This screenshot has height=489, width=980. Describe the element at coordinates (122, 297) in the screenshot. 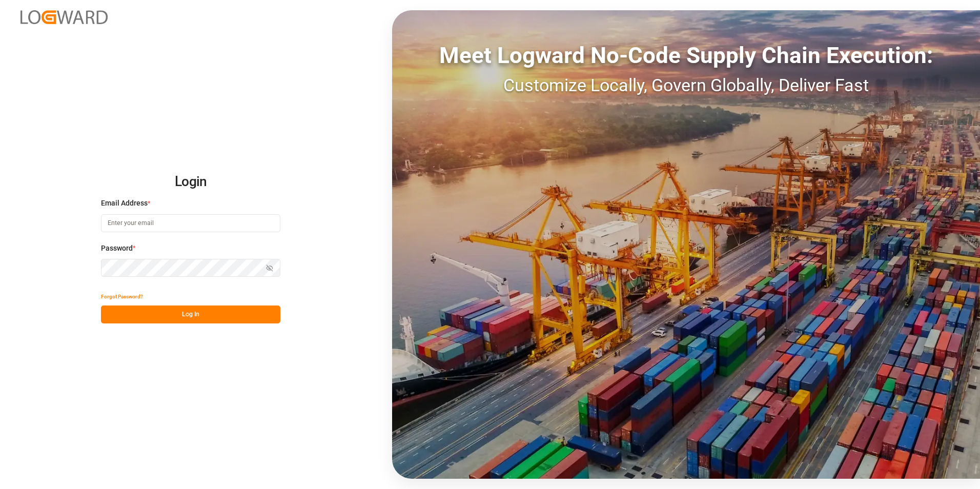

I see `button: Forgot Password?` at that location.